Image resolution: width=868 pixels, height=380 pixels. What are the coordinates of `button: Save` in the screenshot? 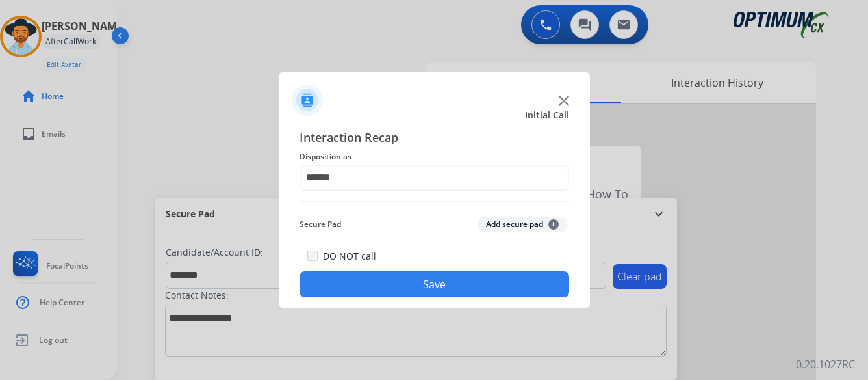 It's located at (434, 285).